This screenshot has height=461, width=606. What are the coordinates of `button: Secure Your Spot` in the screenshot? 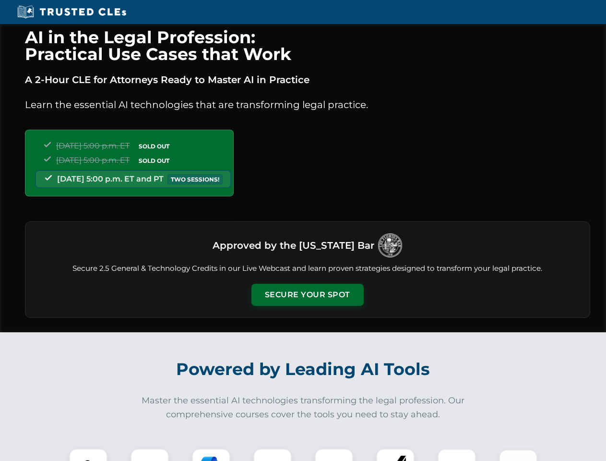 It's located at (308, 295).